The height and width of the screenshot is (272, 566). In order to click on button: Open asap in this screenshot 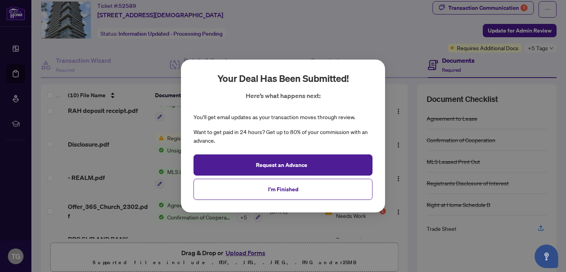, I will do `click(546, 257)`.